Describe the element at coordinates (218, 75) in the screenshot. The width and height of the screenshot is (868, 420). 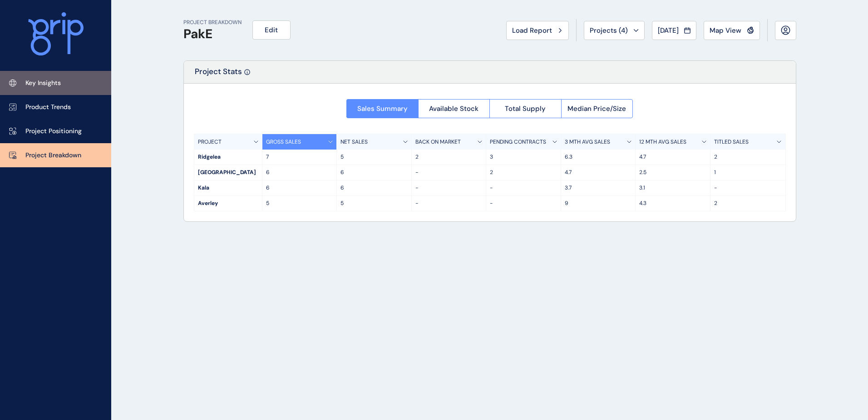
I see `p: Project Stats` at that location.